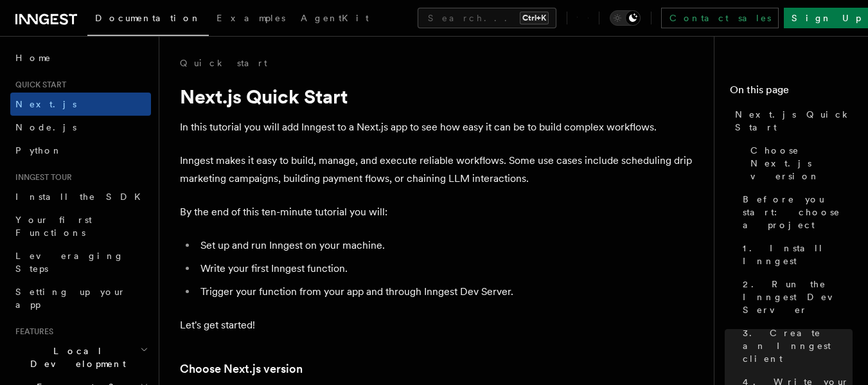  Describe the element at coordinates (791, 121) in the screenshot. I see `a: Next.js Quick Start` at that location.